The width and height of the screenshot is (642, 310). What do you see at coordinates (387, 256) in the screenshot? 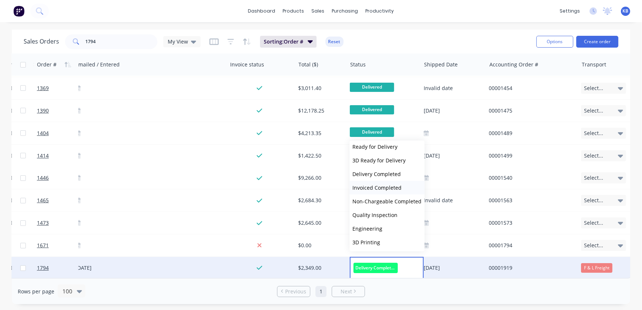
I see `button: Delivered` at bounding box center [387, 256].